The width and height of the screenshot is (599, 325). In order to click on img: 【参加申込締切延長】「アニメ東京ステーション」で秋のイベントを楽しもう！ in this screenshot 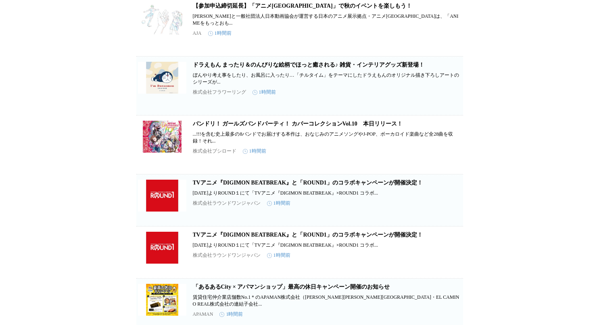, I will do `click(162, 19)`.